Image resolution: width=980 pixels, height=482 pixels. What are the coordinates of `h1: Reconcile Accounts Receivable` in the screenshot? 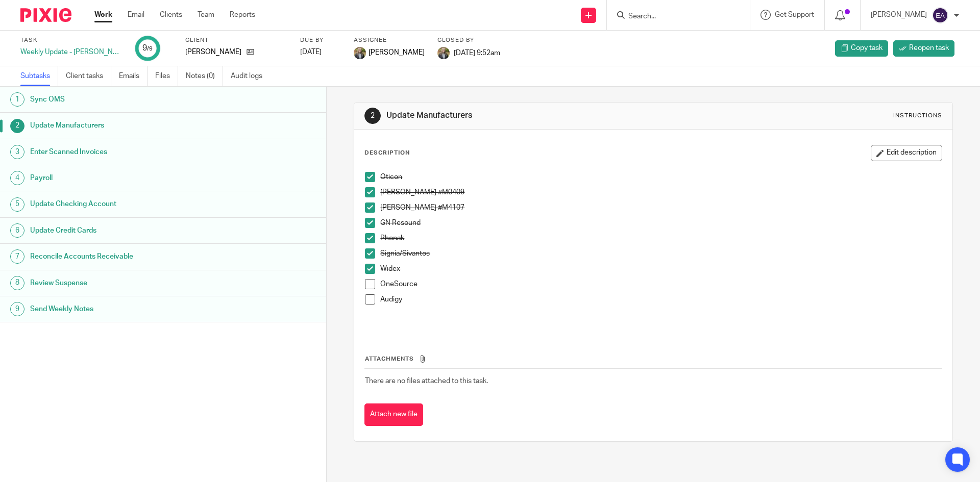 It's located at (126, 257).